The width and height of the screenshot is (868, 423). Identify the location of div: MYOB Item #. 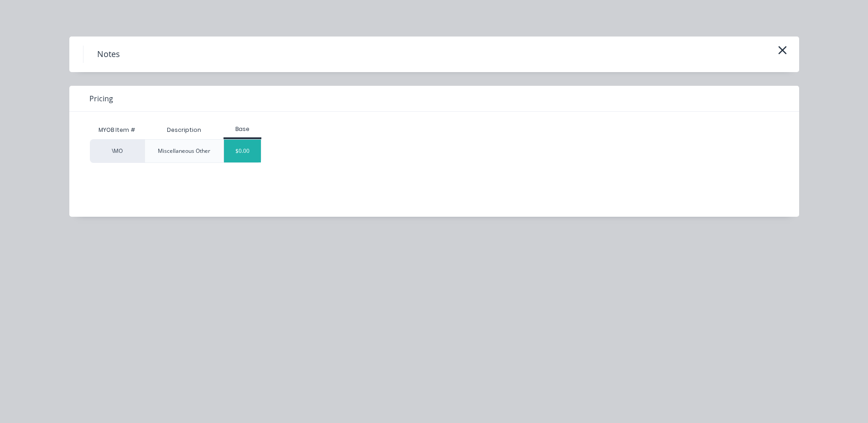
(117, 130).